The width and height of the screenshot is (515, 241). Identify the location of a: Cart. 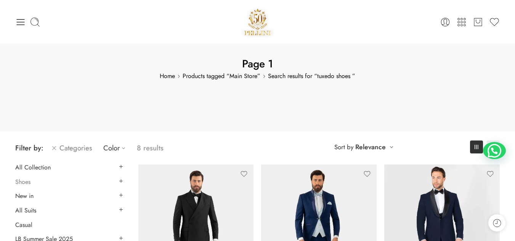
(478, 22).